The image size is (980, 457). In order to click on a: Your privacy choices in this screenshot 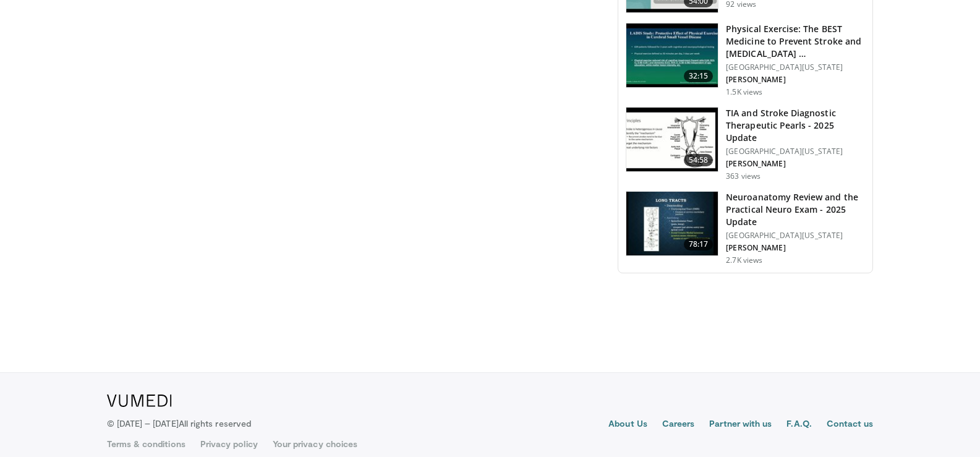, I will do `click(315, 444)`.